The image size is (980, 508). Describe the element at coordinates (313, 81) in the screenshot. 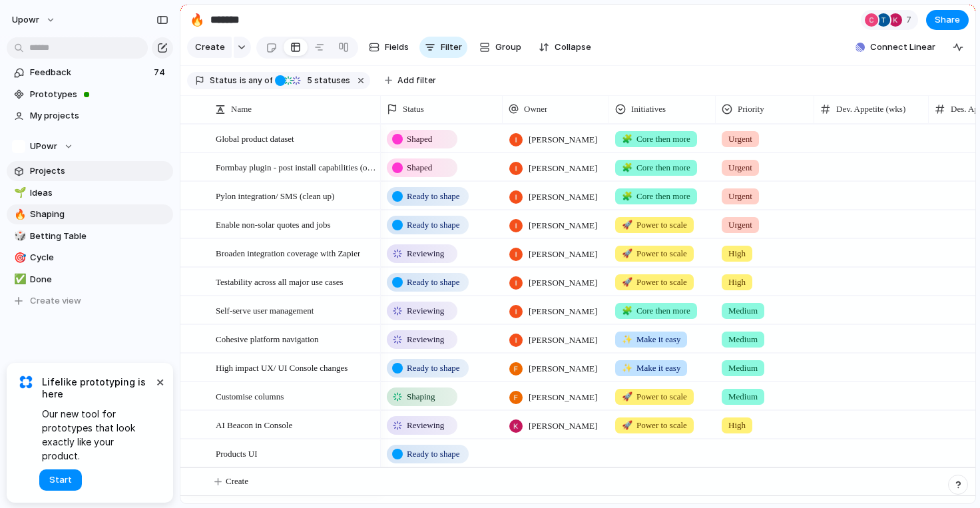

I see `button: 5 statuses` at that location.